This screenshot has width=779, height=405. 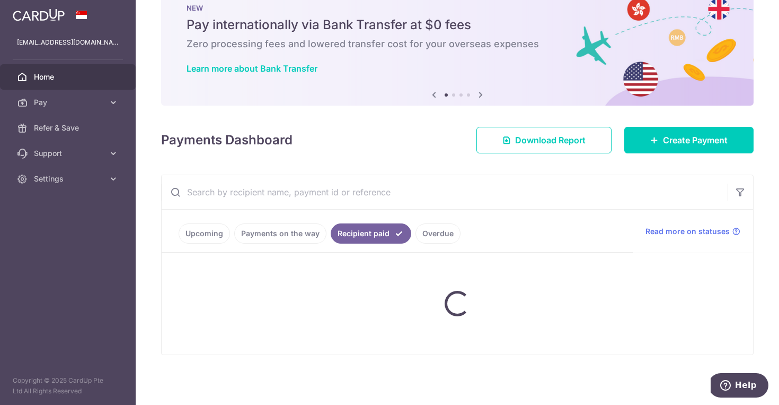 I want to click on p: NEW, so click(x=458, y=8).